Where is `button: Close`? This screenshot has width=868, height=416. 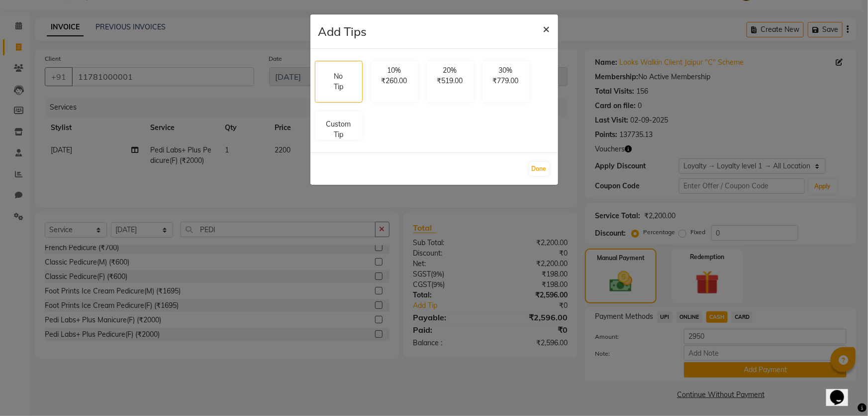 button: Close is located at coordinates (547, 28).